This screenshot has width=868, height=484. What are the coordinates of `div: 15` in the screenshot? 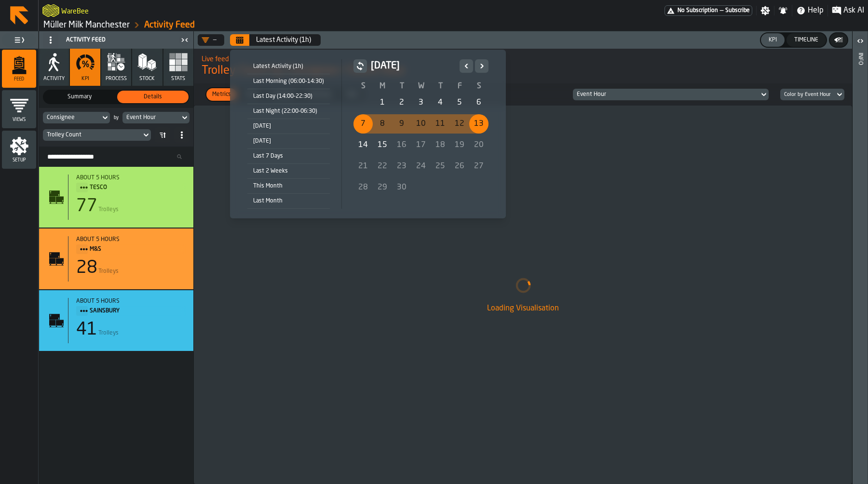 It's located at (382, 145).